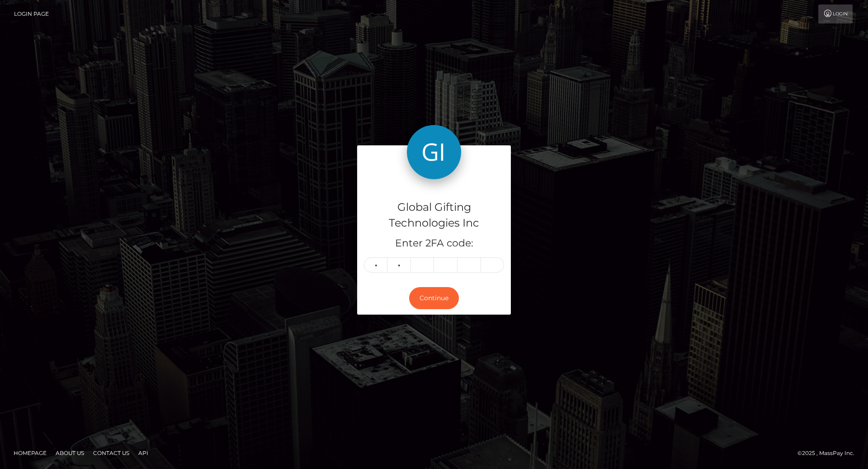 The image size is (868, 469). What do you see at coordinates (434, 153) in the screenshot?
I see `img: Global Gifting Technologies Inc` at bounding box center [434, 153].